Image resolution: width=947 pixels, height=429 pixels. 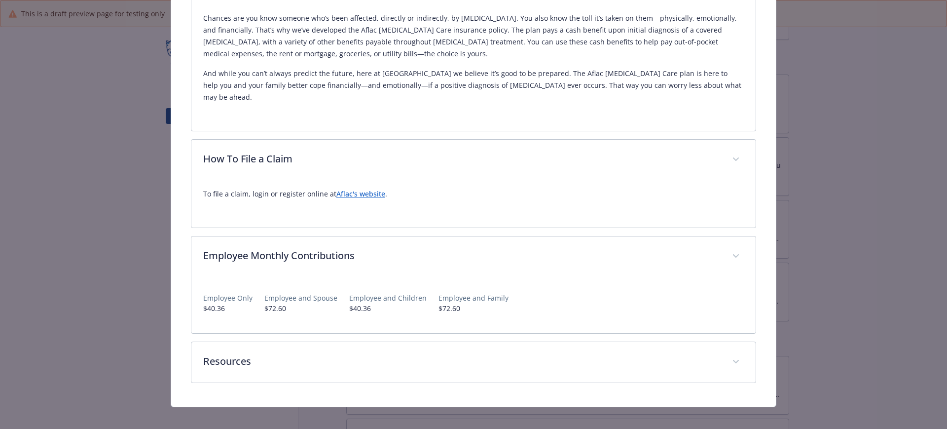 I want to click on p: Employee and Children, so click(x=388, y=297).